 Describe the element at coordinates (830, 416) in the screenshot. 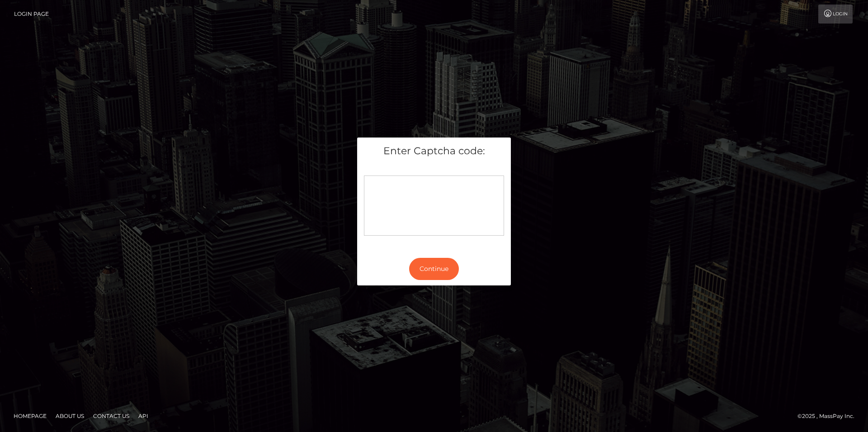

I see `div: © 2025 , MassPay Inc.` at that location.